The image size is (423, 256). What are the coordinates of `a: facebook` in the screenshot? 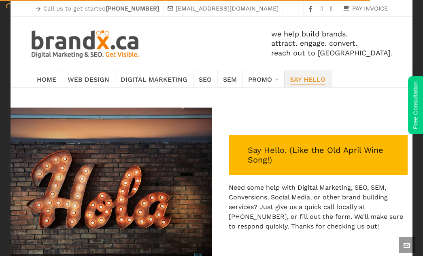 It's located at (312, 9).